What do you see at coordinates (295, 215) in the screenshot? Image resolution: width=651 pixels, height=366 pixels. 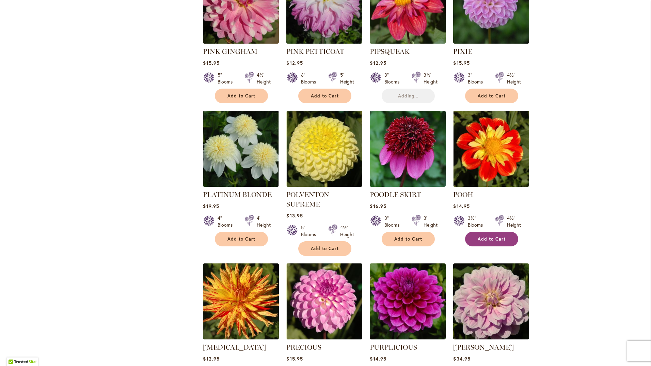 I see `span: $13.95` at bounding box center [295, 215].